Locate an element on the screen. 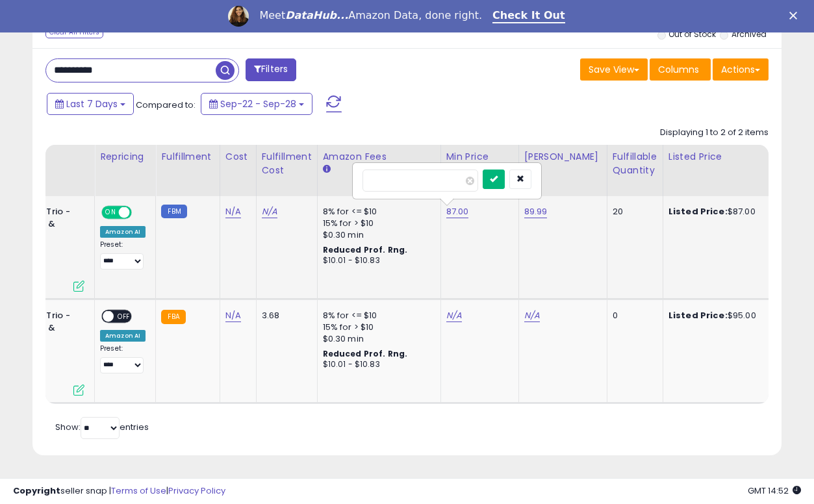 Image resolution: width=814 pixels, height=504 pixels. div: Fulfillable Quantity is located at coordinates (635, 164).